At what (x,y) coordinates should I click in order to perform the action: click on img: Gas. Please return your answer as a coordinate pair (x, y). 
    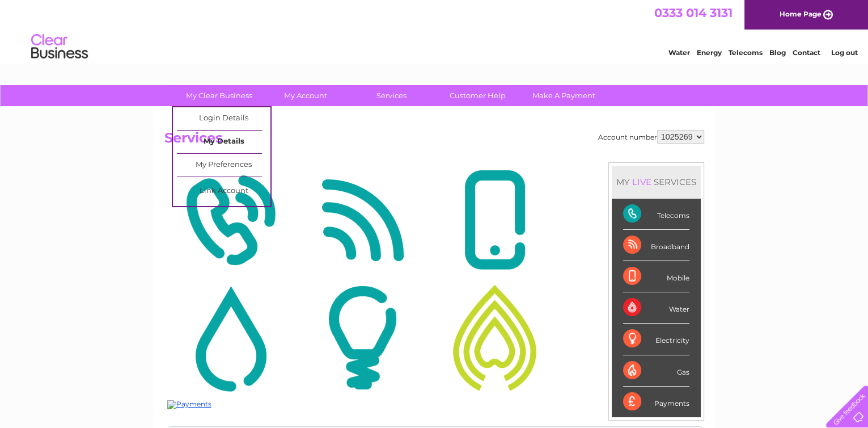
    Looking at the image, I should click on (494, 338).